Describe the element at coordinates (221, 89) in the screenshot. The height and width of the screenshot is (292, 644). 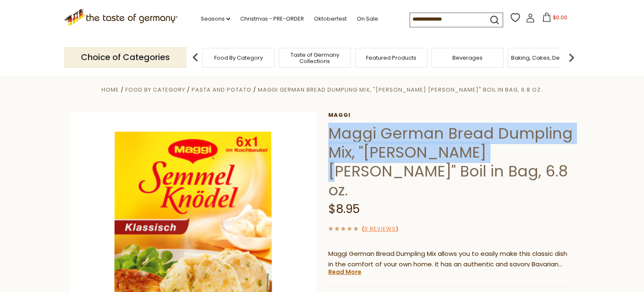
I see `a: Pasta and Potato` at that location.